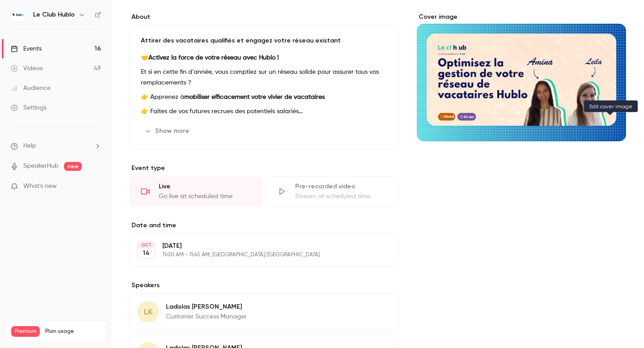 The height and width of the screenshot is (348, 644). I want to click on a: SpeakerHub, so click(41, 166).